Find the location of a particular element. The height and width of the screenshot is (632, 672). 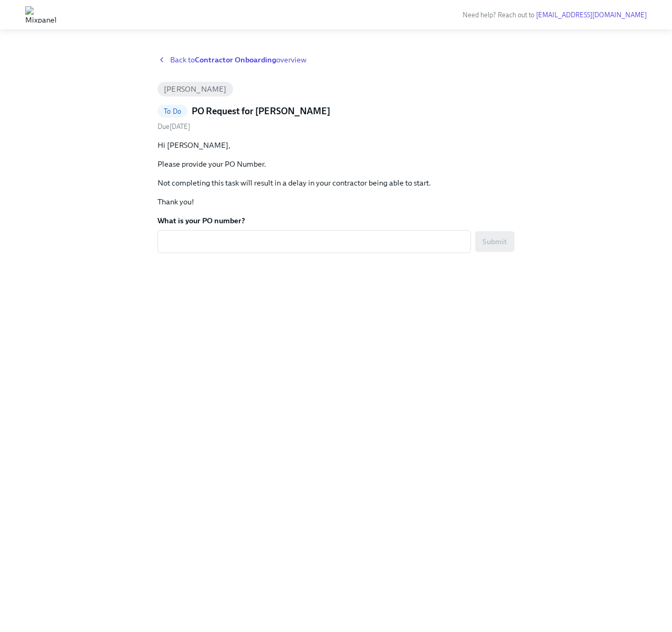

span: To Do is located at coordinates (172, 111).